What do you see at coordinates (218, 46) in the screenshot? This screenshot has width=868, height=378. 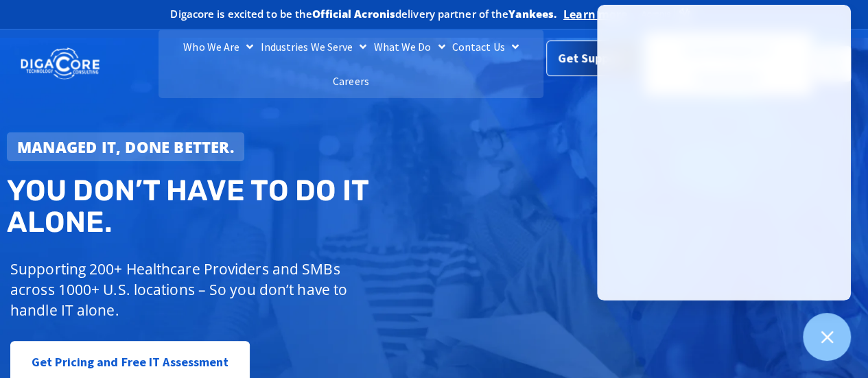 I see `a: Who We Are` at bounding box center [218, 46].